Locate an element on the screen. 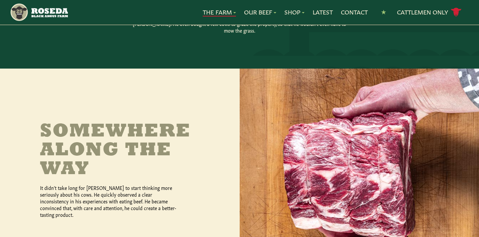  a: Cattlemen Only is located at coordinates (429, 12).